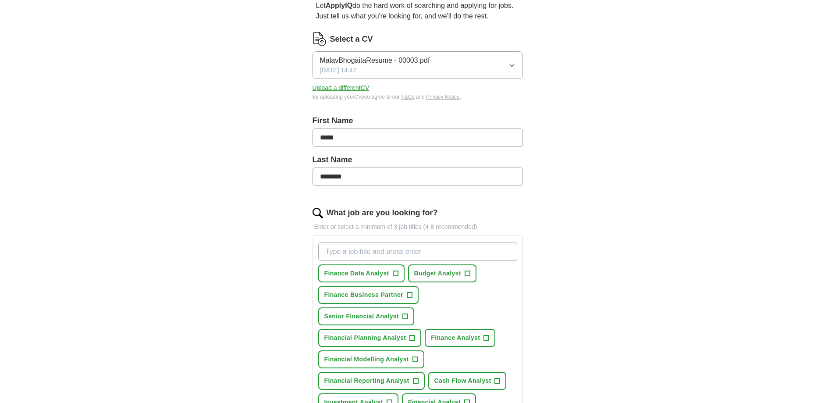 The width and height of the screenshot is (835, 403). I want to click on button: Finance Data Analyst, so click(361, 273).